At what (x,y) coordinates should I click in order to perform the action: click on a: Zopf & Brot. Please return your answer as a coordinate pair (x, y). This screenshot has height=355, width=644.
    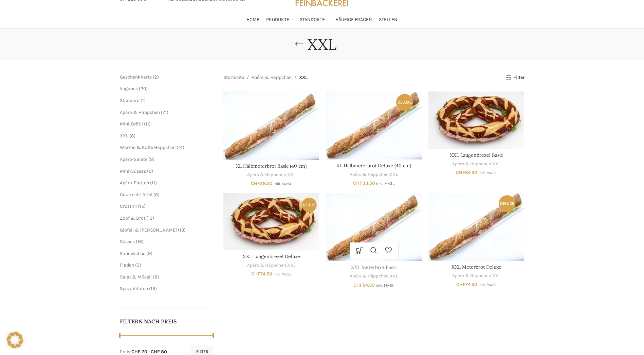
    Looking at the image, I should click on (132, 218).